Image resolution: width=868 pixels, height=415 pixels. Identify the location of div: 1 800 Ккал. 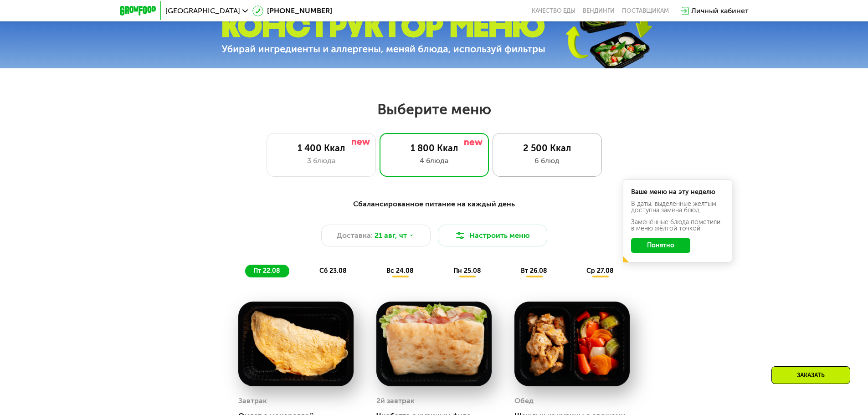
(434, 148).